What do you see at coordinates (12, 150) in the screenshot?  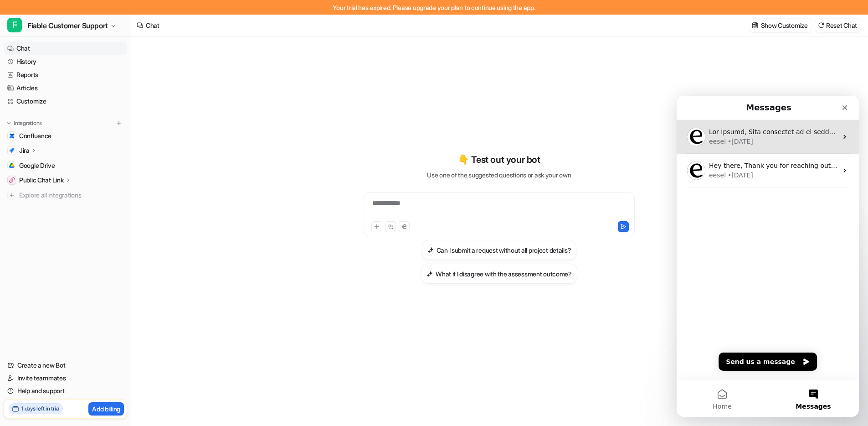 I see `img: Jira` at bounding box center [12, 150].